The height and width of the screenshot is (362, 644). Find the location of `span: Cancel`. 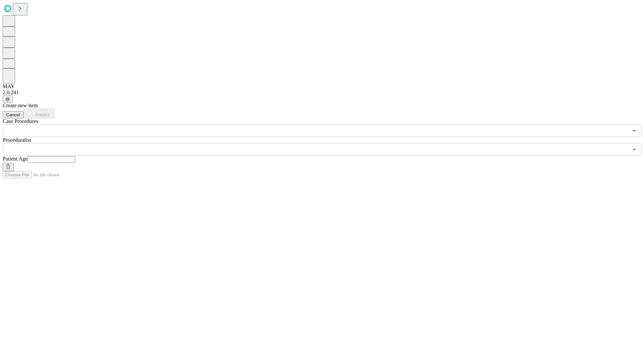

span: Cancel is located at coordinates (13, 114).